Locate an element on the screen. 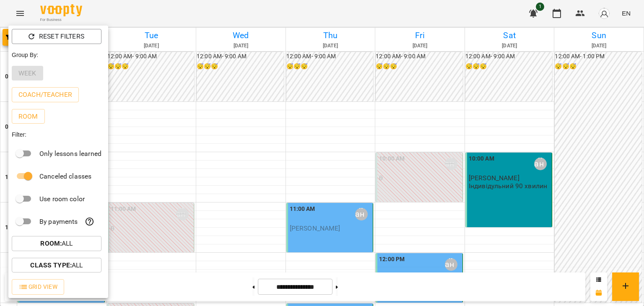 This screenshot has width=644, height=306. button: Room is located at coordinates (28, 117).